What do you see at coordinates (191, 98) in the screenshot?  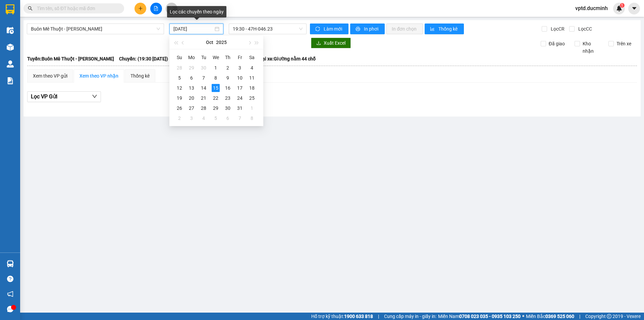 I see `td: 2025-10-20` at bounding box center [191, 98].